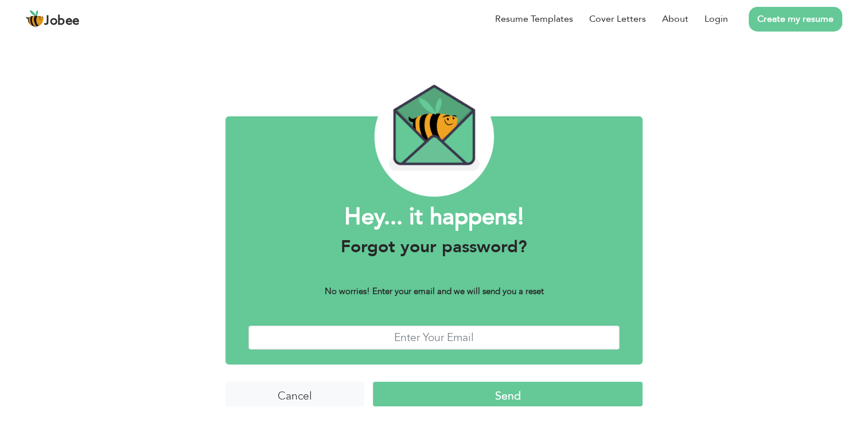 Image resolution: width=868 pixels, height=423 pixels. Describe the element at coordinates (534, 19) in the screenshot. I see `a: Resume Templates` at that location.